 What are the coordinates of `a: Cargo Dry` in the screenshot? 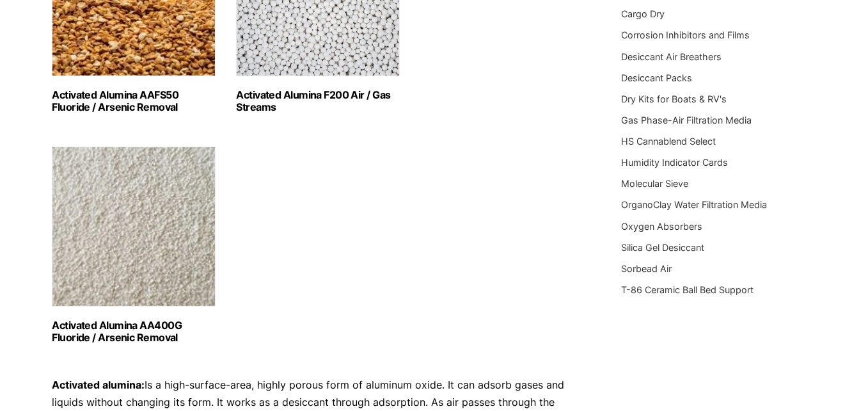 It's located at (643, 13).